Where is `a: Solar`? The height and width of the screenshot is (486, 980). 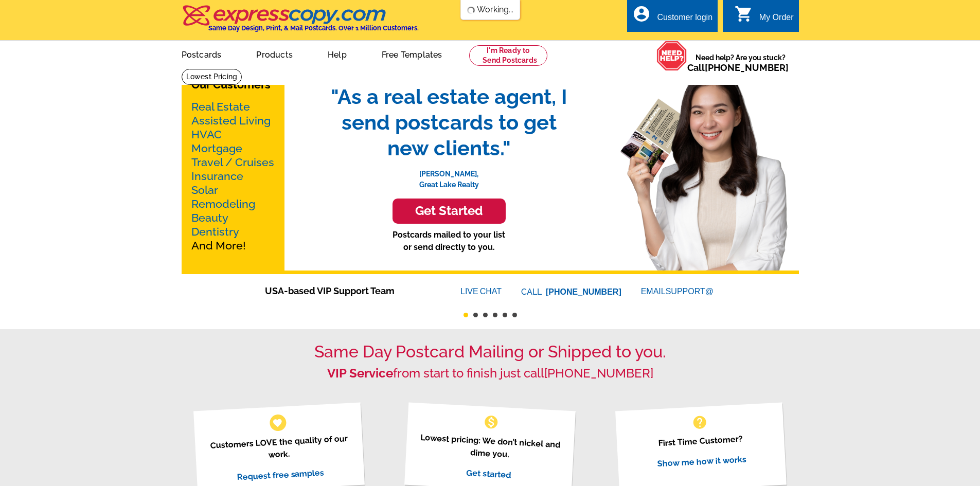
a: Solar is located at coordinates (205, 190).